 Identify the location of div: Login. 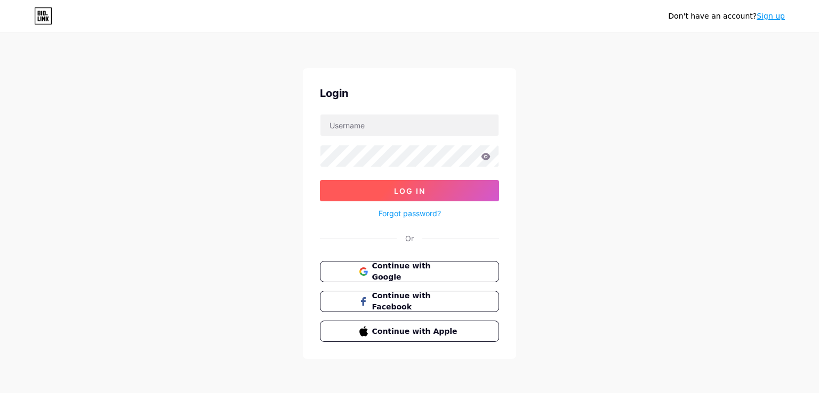
(409, 93).